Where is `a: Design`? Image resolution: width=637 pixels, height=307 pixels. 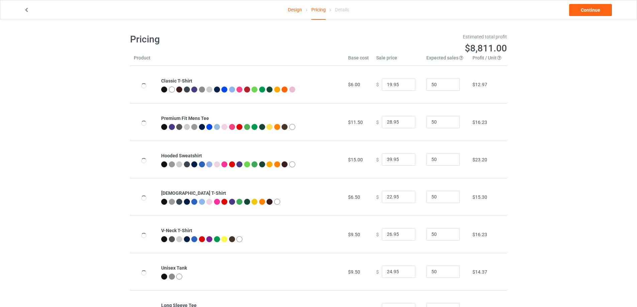 a: Design is located at coordinates (295, 10).